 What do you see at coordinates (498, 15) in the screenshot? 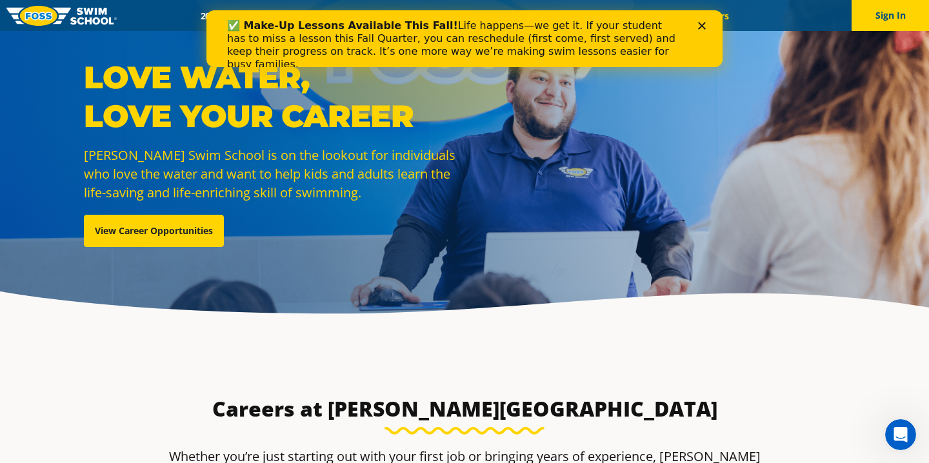
I see `div: Close` at bounding box center [498, 15].